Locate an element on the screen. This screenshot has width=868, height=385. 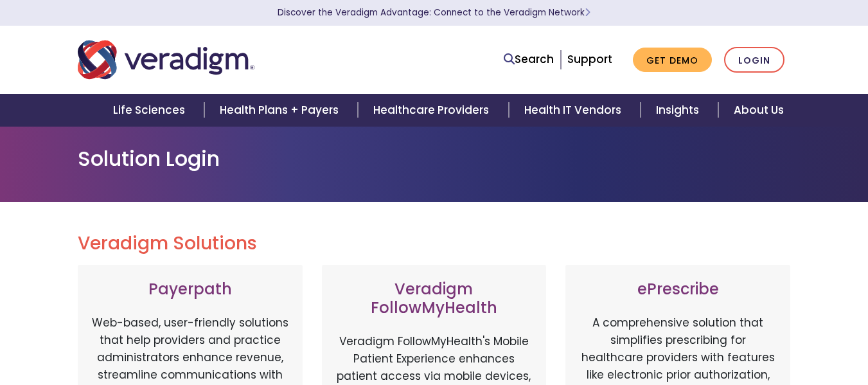
h1: Solution Login is located at coordinates (434, 159).